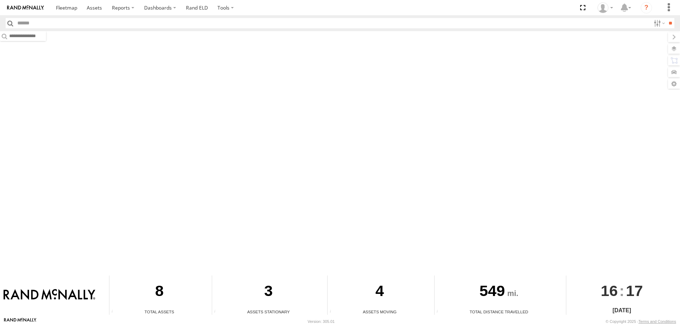 The height and width of the screenshot is (325, 680). Describe the element at coordinates (115, 312) in the screenshot. I see `div: Total number of Enabled Assets` at that location.